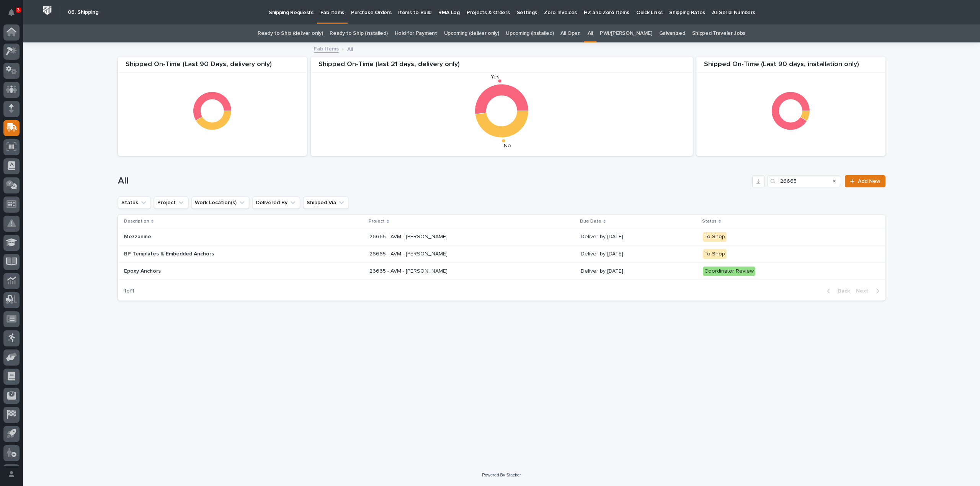  Describe the element at coordinates (864, 291) in the screenshot. I see `span: Next` at that location.